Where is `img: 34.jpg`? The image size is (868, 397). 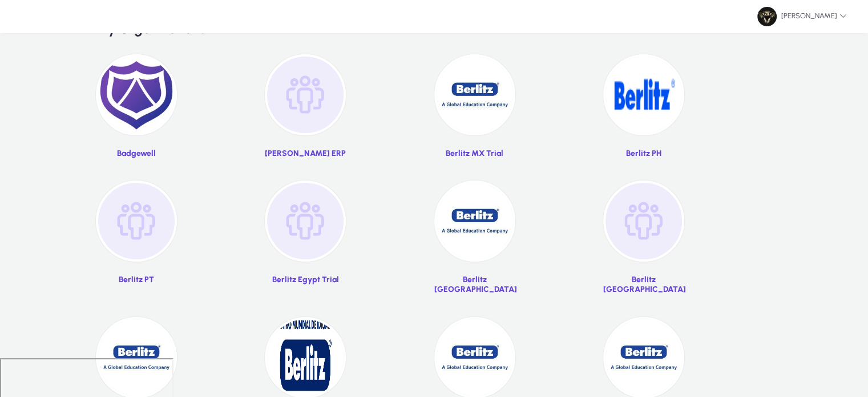 img: 34.jpg is located at coordinates (474, 221).